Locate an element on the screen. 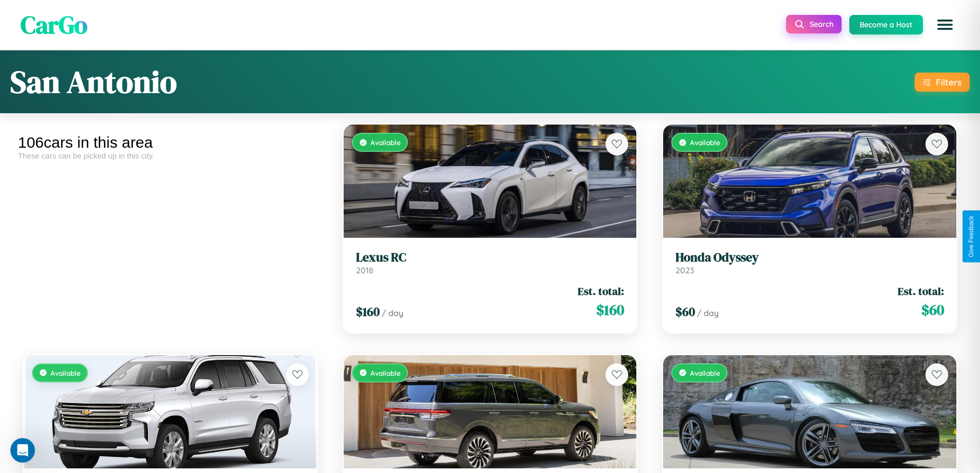 The height and width of the screenshot is (473, 980). div: 106 cars in this area is located at coordinates (170, 143).